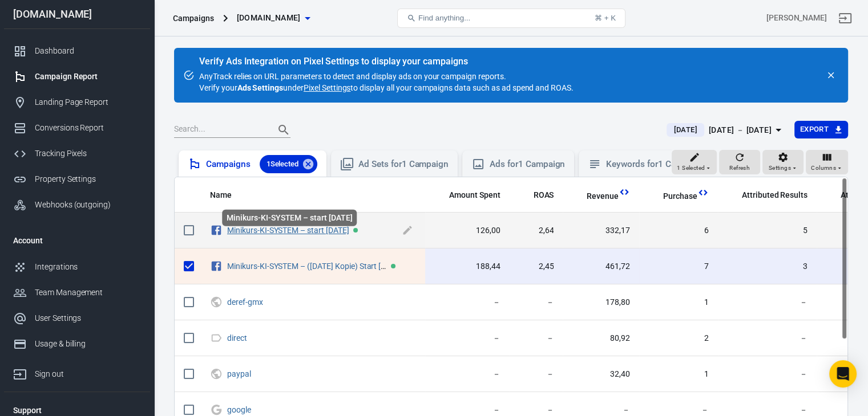 The width and height of the screenshot is (868, 416). What do you see at coordinates (678, 375) in the screenshot?
I see `span: 1` at bounding box center [678, 375].